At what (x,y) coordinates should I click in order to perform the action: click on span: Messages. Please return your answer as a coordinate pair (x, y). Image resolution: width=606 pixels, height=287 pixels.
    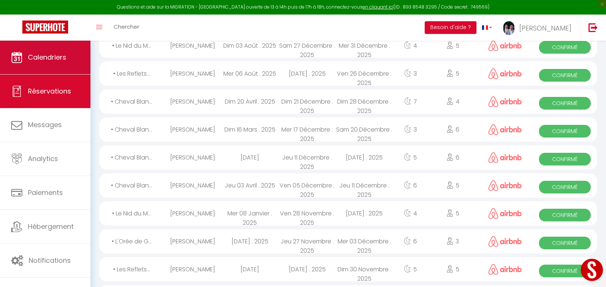
    Looking at the image, I should click on (45, 124).